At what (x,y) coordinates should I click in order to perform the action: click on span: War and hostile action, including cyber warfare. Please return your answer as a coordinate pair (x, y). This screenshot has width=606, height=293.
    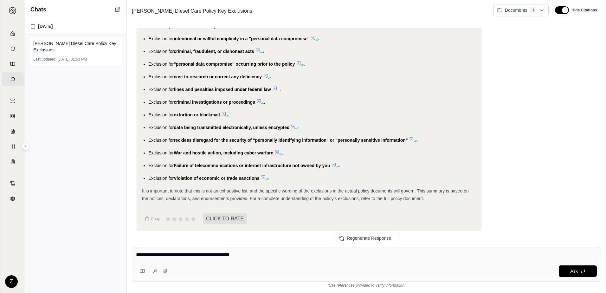
    Looking at the image, I should click on (224, 153).